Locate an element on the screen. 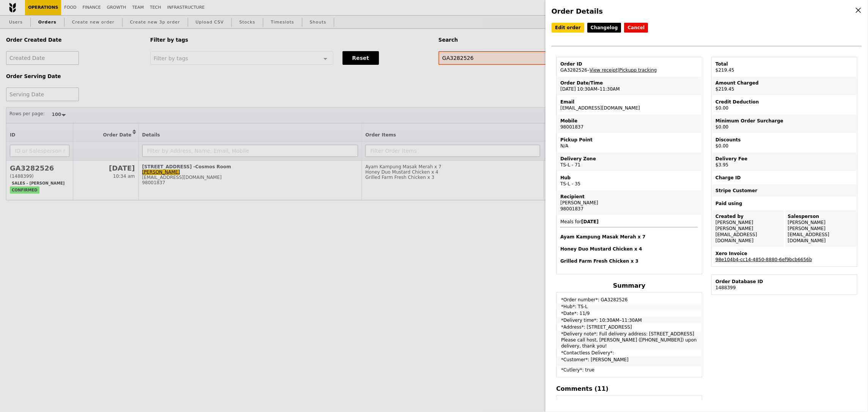 The image size is (868, 412). div: Delivery Zone is located at coordinates (629, 159).